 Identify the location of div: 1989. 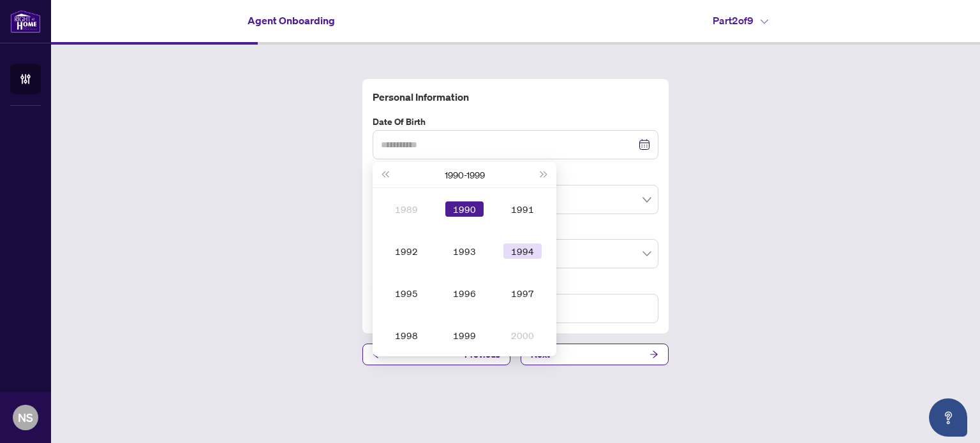
(406, 209).